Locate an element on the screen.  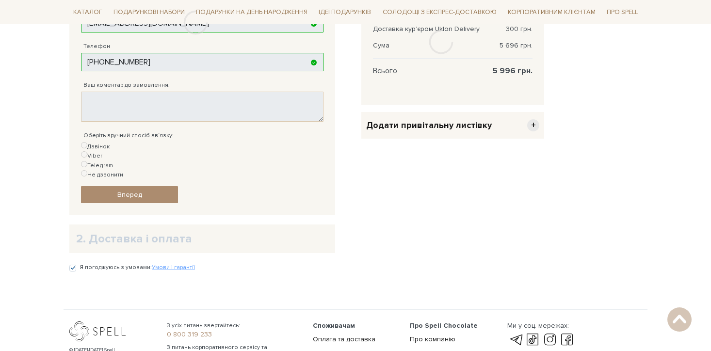
a: instagram is located at coordinates (550, 340).